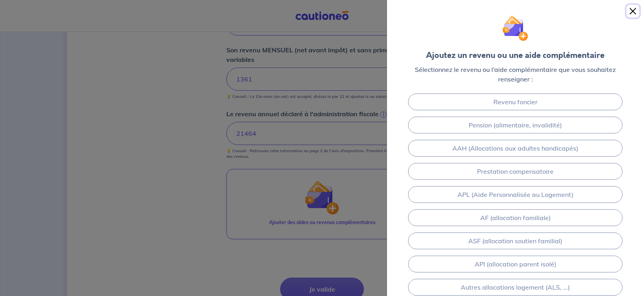 This screenshot has height=296, width=644. What do you see at coordinates (515, 171) in the screenshot?
I see `a: Prestation compensatoire` at bounding box center [515, 171].